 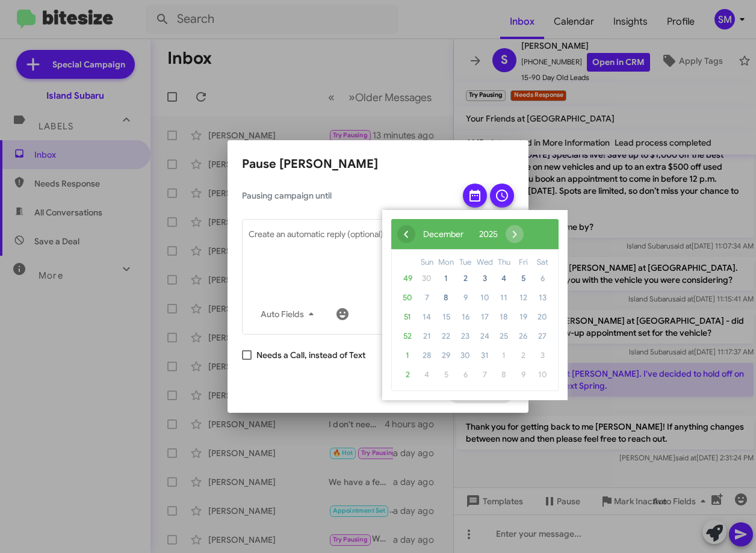 I want to click on span: December, so click(x=443, y=234).